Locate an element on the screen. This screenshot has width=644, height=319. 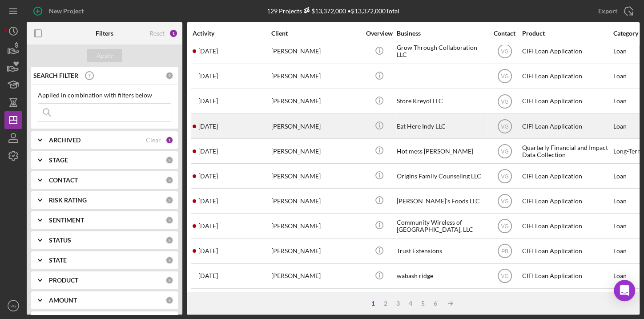
div: Sunrise Supermarket LLC is located at coordinates (441, 301).